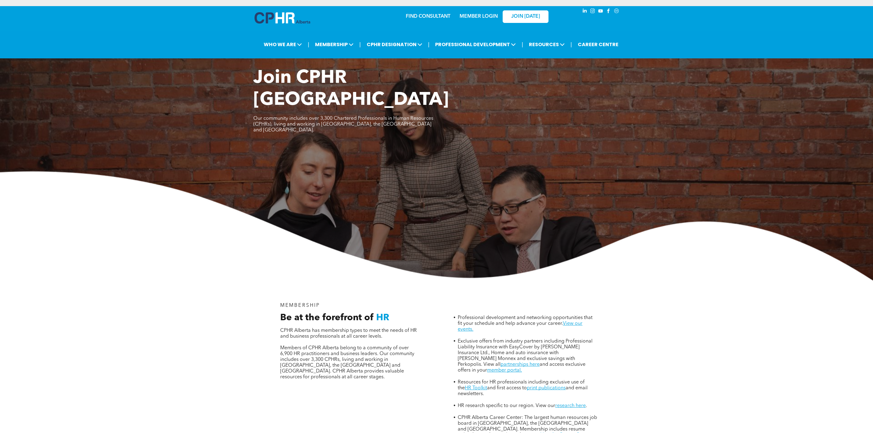  Describe the element at coordinates (504, 370) in the screenshot. I see `a: member portal.` at that location.